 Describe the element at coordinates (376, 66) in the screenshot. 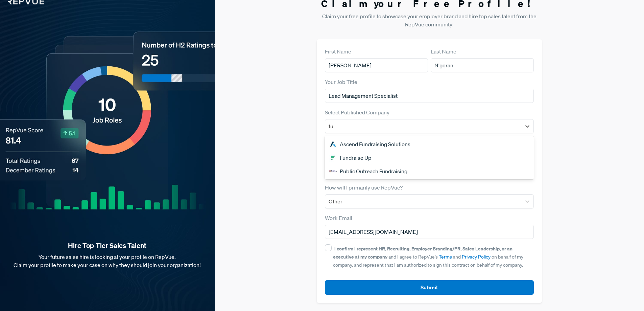

I see `input: First Name` at that location.